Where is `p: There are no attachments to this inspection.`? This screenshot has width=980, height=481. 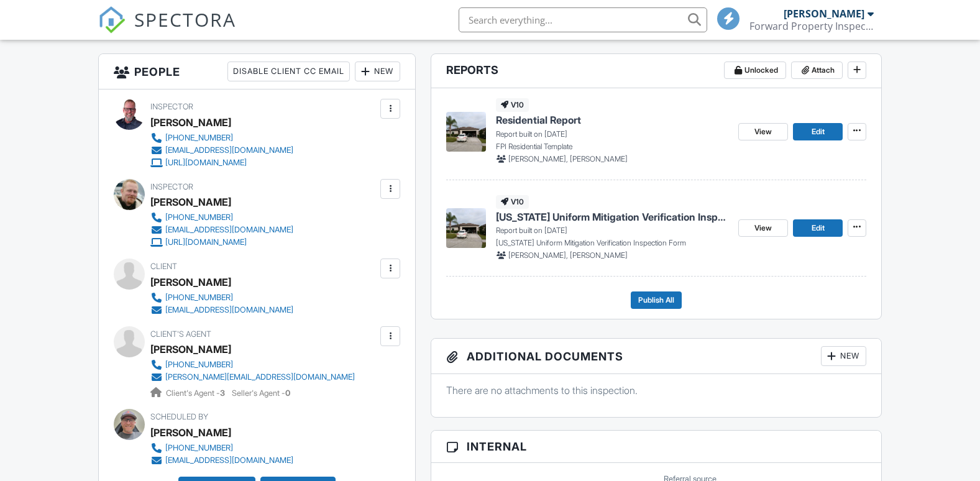
p: There are no attachments to this inspection. is located at coordinates (657, 390).